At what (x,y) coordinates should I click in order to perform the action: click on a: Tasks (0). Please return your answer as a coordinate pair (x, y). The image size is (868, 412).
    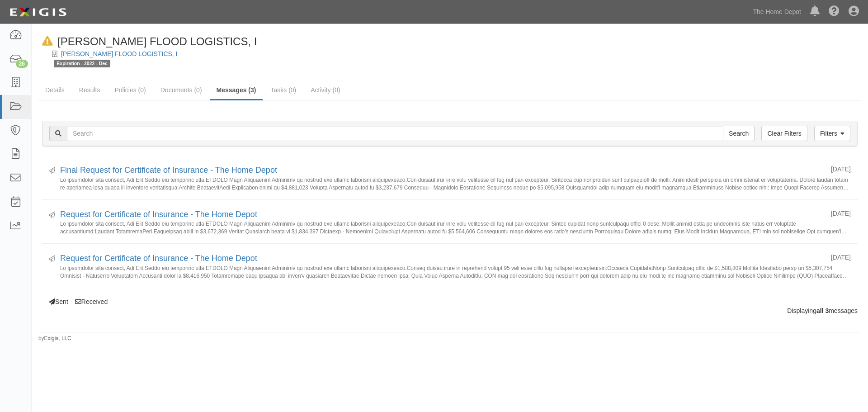
    Looking at the image, I should click on (283, 90).